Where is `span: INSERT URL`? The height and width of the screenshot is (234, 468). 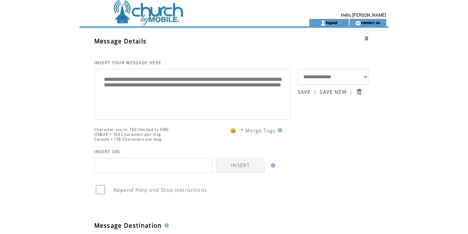 span: INSERT URL is located at coordinates (108, 151).